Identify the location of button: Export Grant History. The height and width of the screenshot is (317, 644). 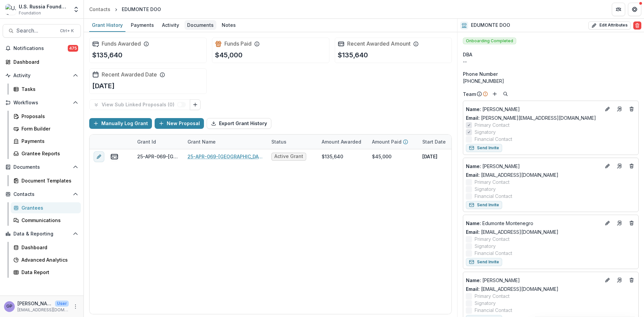
(239, 123).